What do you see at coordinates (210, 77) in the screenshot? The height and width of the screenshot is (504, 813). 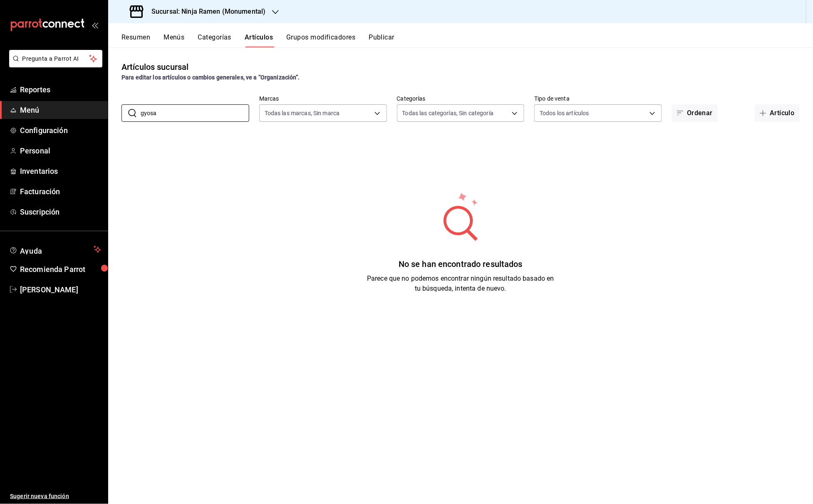 I see `strong: Para editar los artículos o cambios generales, ve a “Organización”.` at bounding box center [210, 77].